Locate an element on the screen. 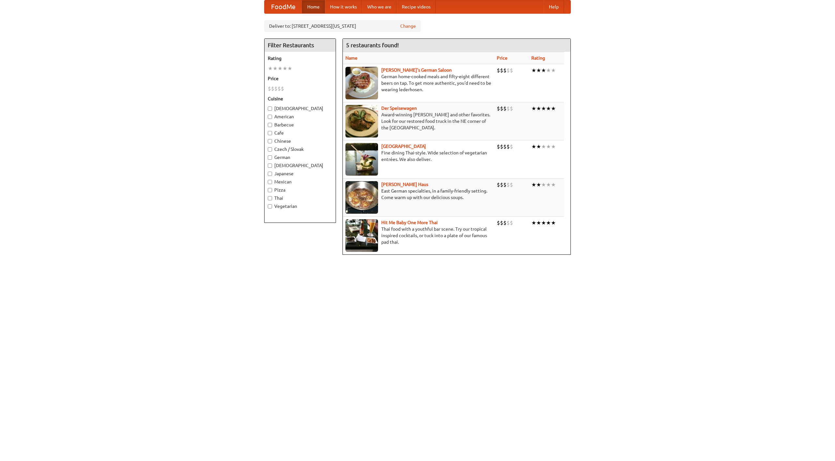 Image resolution: width=835 pixels, height=461 pixels. p: East German specialties, in a family-friendly setting. Come warm up with our delicious soups. is located at coordinates (418, 194).